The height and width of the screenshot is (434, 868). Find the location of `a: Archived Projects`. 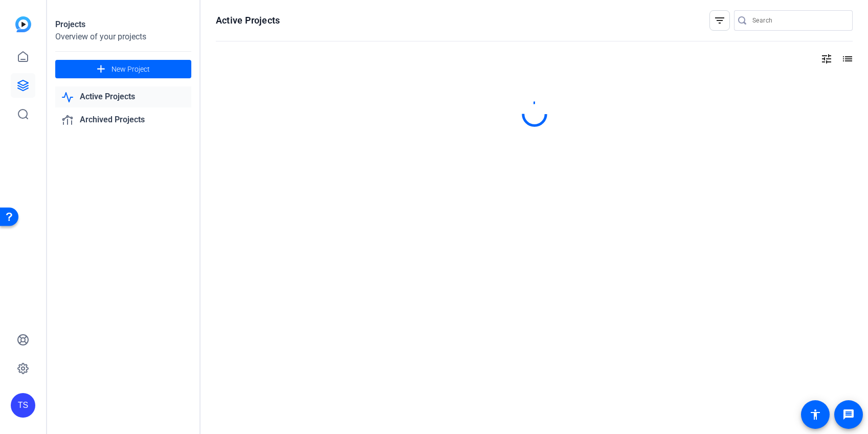

a: Archived Projects is located at coordinates (123, 120).